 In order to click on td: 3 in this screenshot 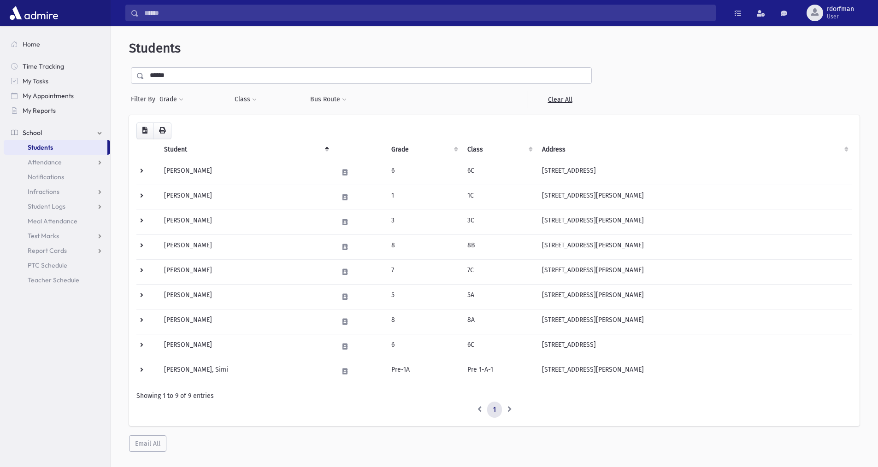, I will do `click(424, 222)`.